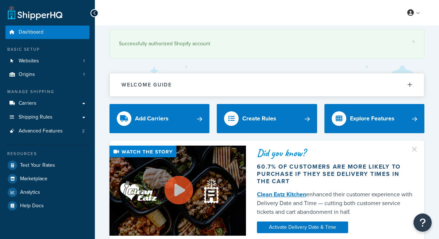 Image resolution: width=439 pixels, height=239 pixels. What do you see at coordinates (38, 165) in the screenshot?
I see `span: Test Your Rates` at bounding box center [38, 165].